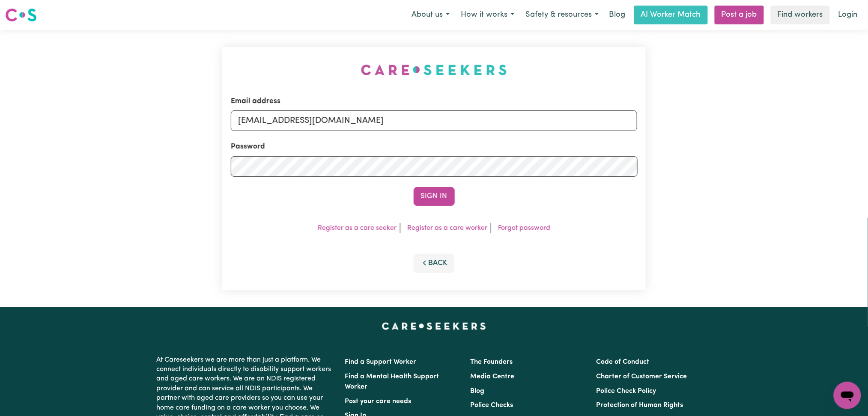 This screenshot has height=416, width=868. What do you see at coordinates (848, 15) in the screenshot?
I see `a: Login` at bounding box center [848, 15].